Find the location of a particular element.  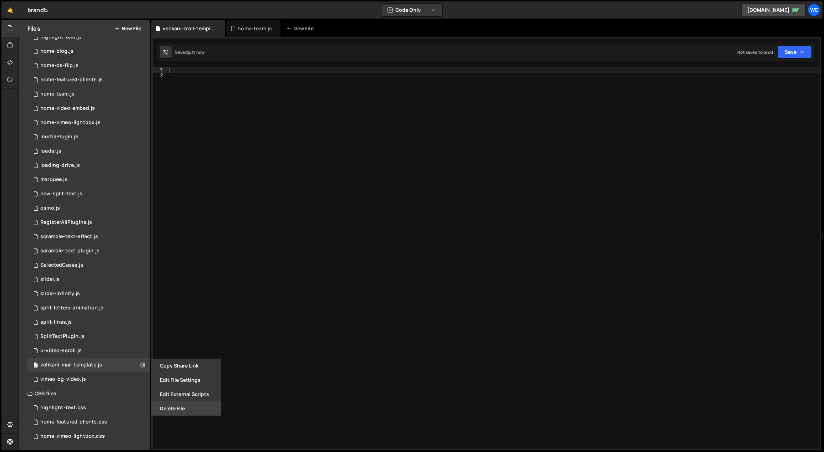

button: Save is located at coordinates (794, 52).